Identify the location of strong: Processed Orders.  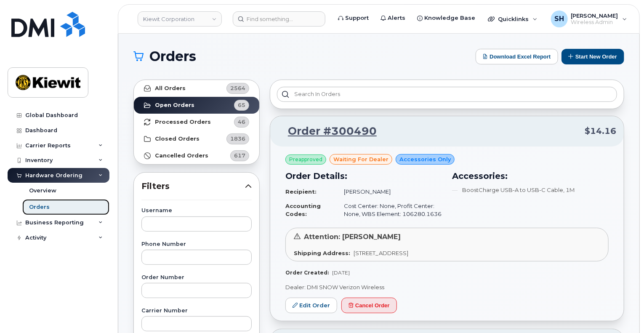
(183, 122).